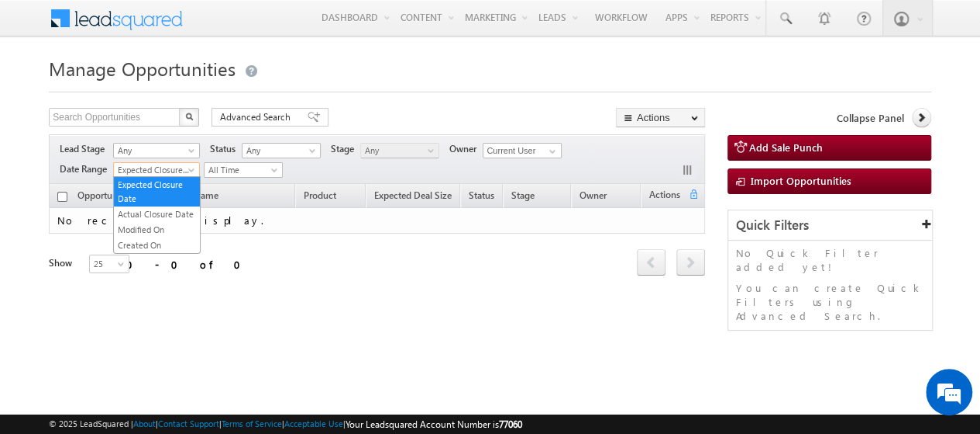 This screenshot has width=980, height=434. What do you see at coordinates (117, 197) in the screenshot?
I see `a: Opportunity Name` at bounding box center [117, 197].